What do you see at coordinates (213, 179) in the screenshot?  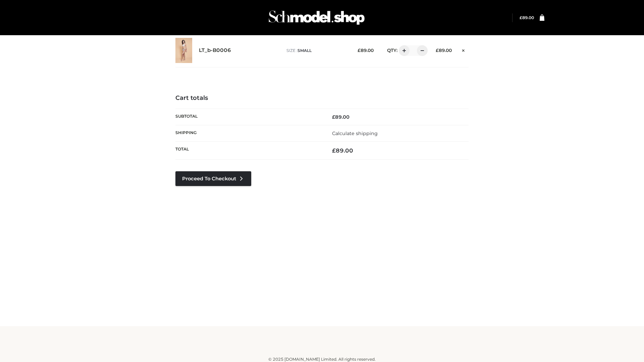 I see `a: Proceed to Checkout` at bounding box center [213, 179].